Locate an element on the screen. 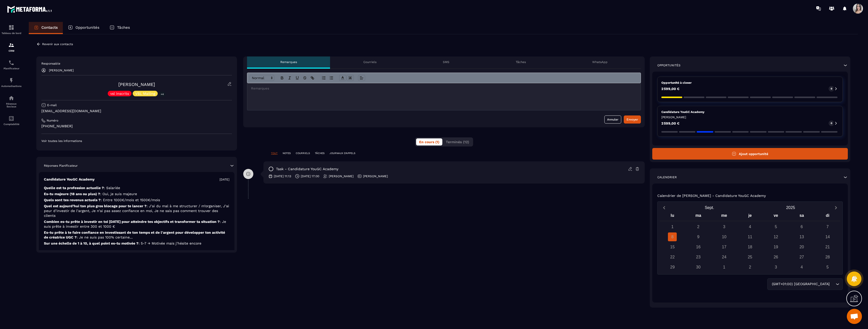 The width and height of the screenshot is (868, 329). p: Tâches is located at coordinates (123, 28).